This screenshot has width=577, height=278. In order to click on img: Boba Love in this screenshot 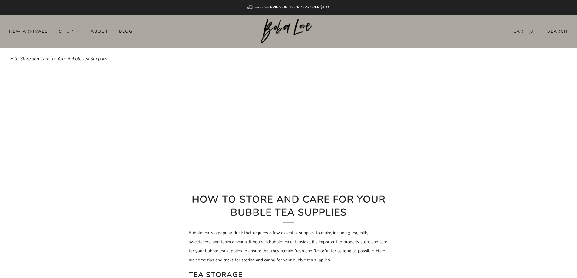, I will do `click(288, 31)`.